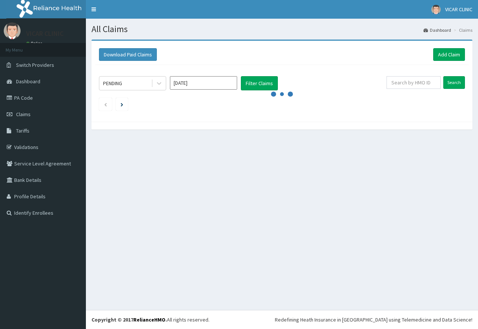  Describe the element at coordinates (149, 319) in the screenshot. I see `a: RelianceHMO` at that location.